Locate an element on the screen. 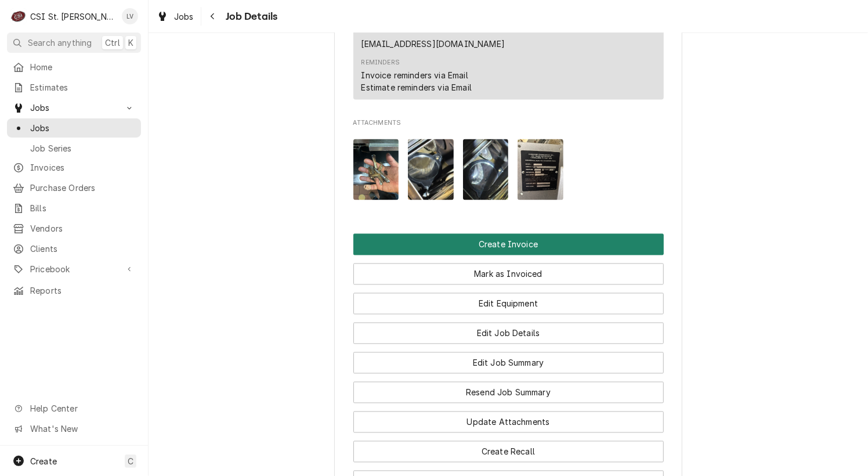  span: Job Details is located at coordinates (251, 16).